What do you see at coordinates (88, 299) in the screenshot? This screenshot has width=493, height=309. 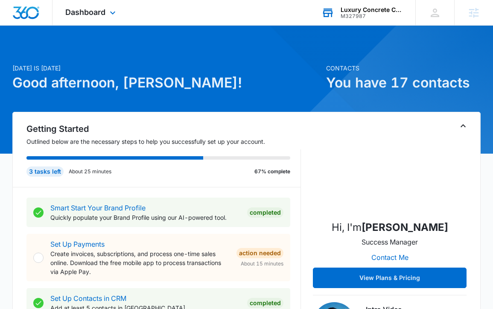 I see `a: Set Up Contacts in CRM` at bounding box center [88, 299].